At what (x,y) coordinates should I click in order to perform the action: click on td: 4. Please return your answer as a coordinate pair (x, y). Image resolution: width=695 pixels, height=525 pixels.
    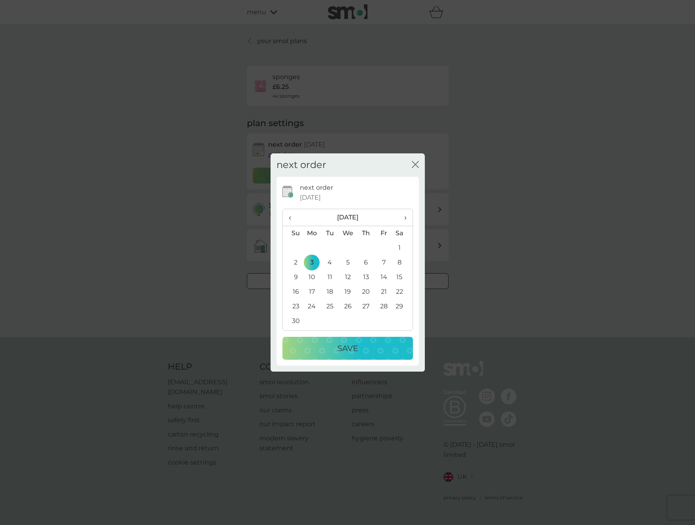
    Looking at the image, I should click on (330, 263).